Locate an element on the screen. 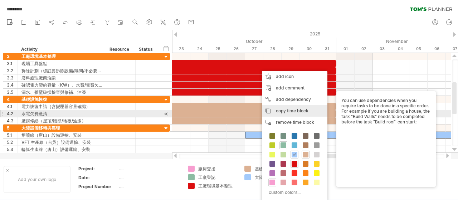 The image size is (458, 200). div: Monday, 3 November 2025 is located at coordinates (382, 49).